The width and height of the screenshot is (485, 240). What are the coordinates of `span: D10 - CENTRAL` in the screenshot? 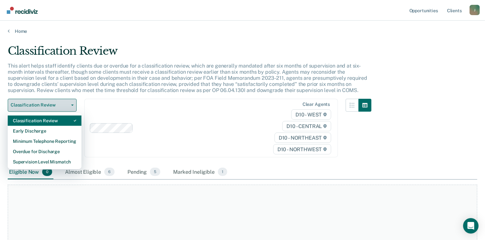 It's located at (307, 126).